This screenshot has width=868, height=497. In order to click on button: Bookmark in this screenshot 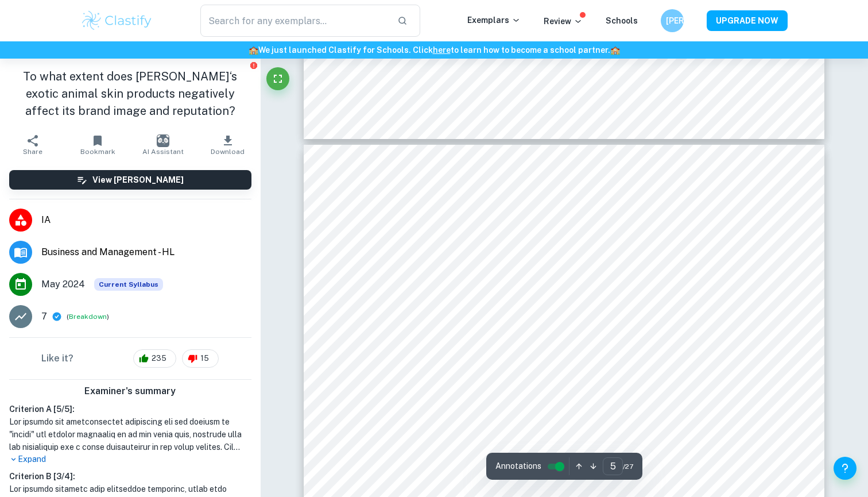, I will do `click(97, 145)`.